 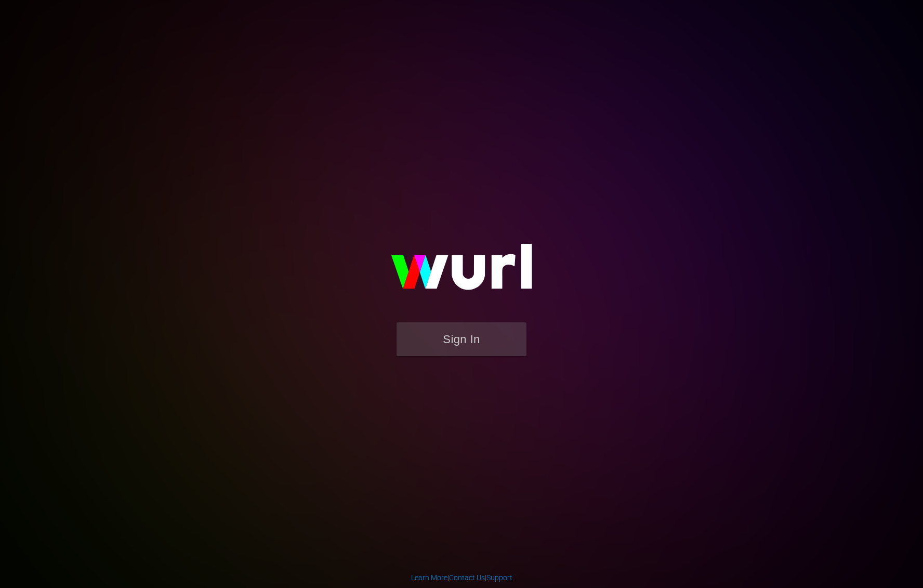 I want to click on a: Support, so click(x=500, y=578).